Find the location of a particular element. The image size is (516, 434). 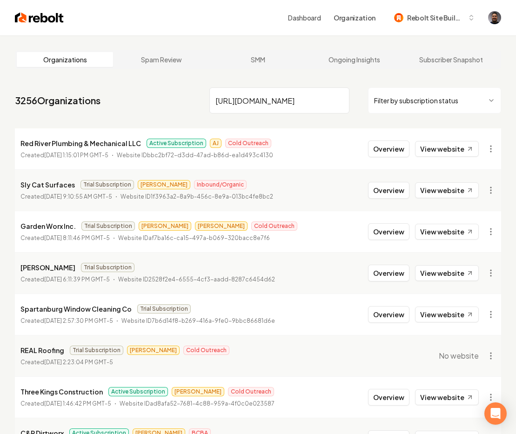

button: Organization is located at coordinates (355, 18).